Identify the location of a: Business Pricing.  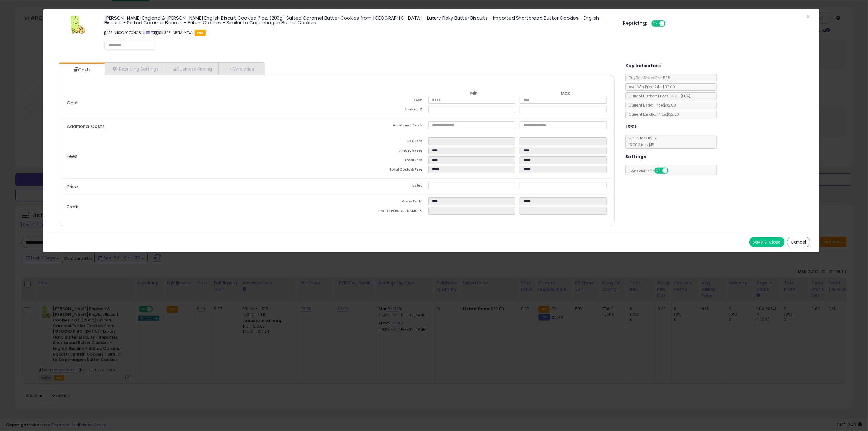
(192, 69).